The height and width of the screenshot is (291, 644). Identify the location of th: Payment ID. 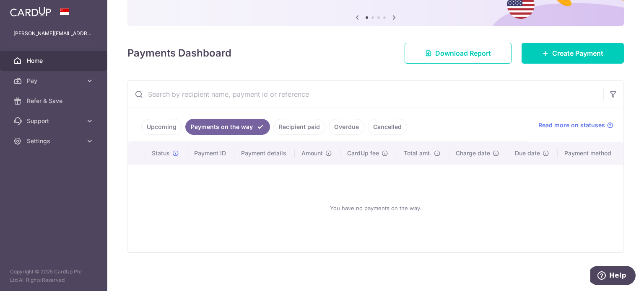
(211, 153).